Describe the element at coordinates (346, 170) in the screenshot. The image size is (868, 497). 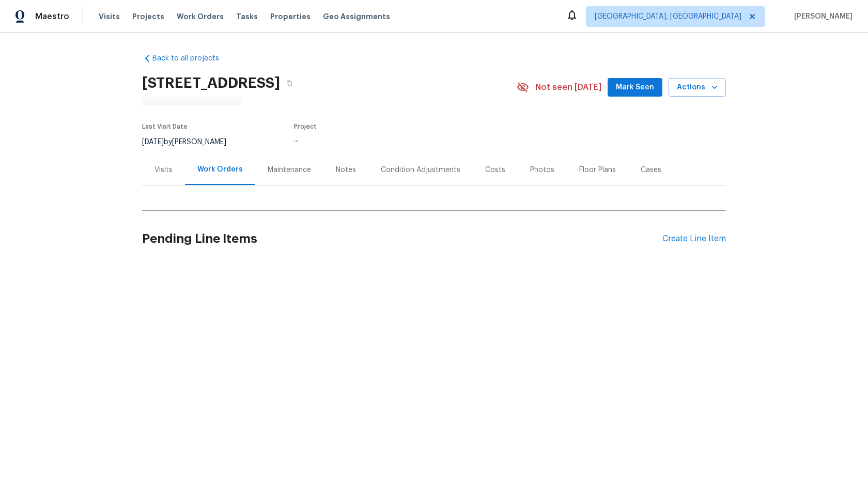
I see `div: Notes` at that location.